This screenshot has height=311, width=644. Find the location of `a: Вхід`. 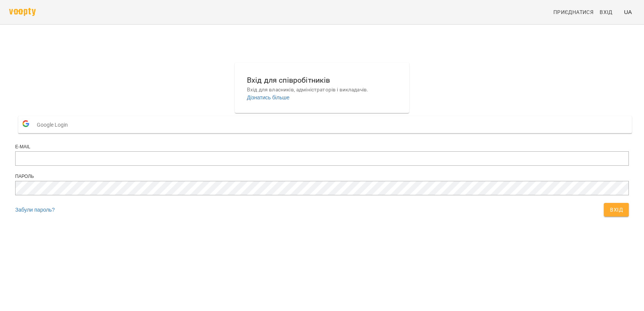

a: Вхід is located at coordinates (609, 12).